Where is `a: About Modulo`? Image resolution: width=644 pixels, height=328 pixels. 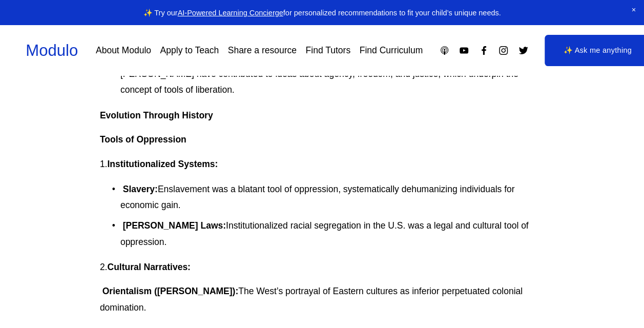 a: About Modulo is located at coordinates (123, 50).